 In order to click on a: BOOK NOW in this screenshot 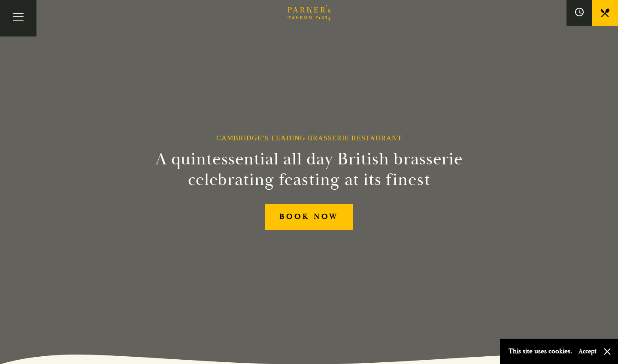, I will do `click(309, 217)`.